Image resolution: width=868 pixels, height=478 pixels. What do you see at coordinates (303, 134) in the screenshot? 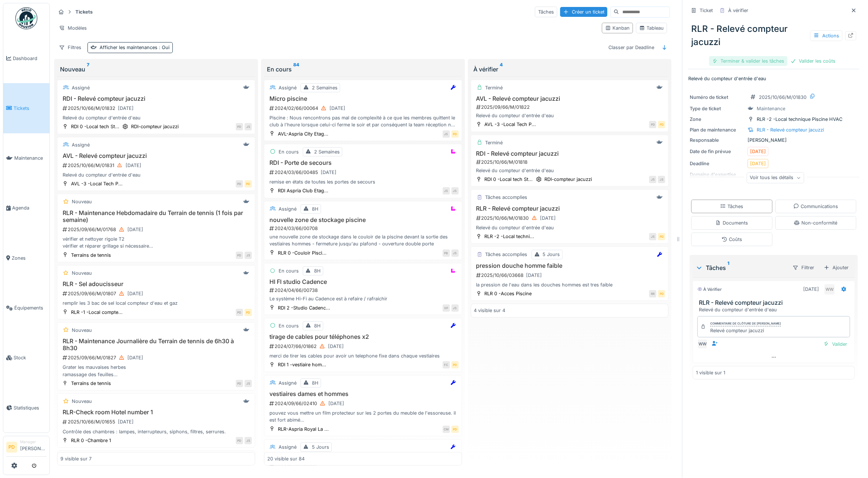
I see `div: AVL-Aspria City Etag...` at bounding box center [303, 134].